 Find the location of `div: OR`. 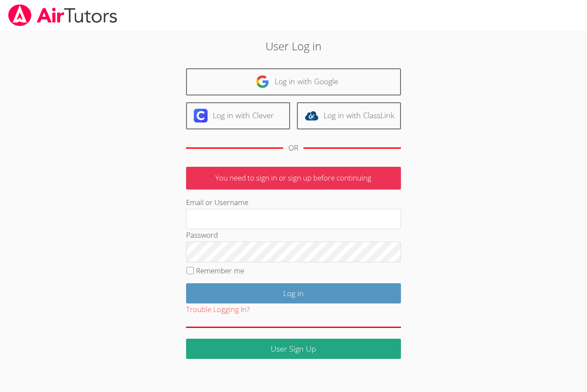

div: OR is located at coordinates (293, 147).